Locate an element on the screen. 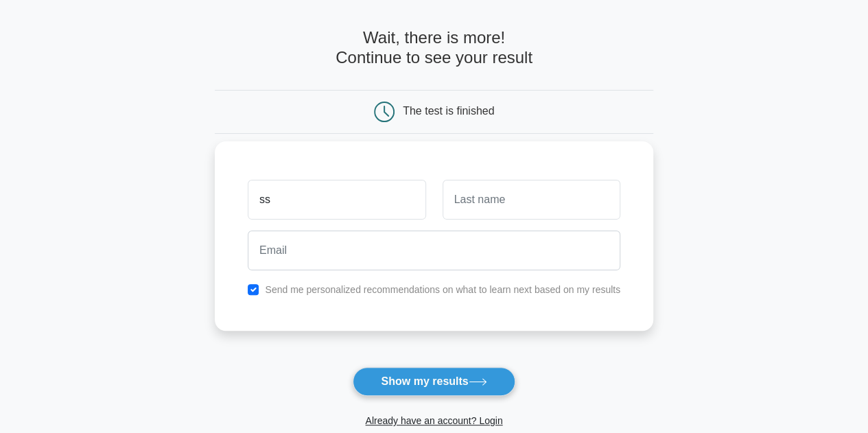 The image size is (868, 433). h4: Wait, there is more! Continue to see your result is located at coordinates (434, 48).